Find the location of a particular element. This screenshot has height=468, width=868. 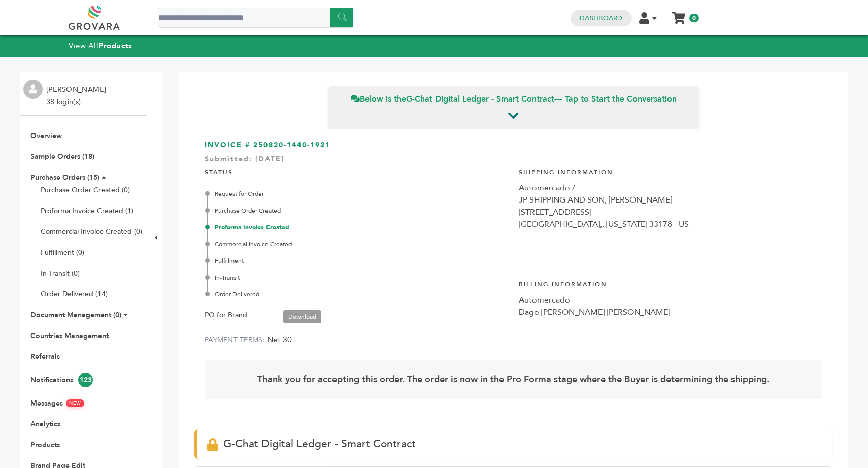

a: My Cart is located at coordinates (679, 15).